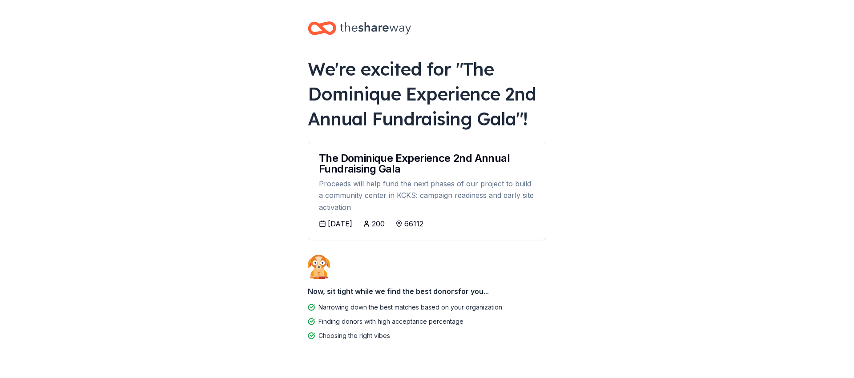 The height and width of the screenshot is (378, 854). Describe the element at coordinates (427, 94) in the screenshot. I see `div: We're excited for " The Dominique Experience 2nd Annual Fundraising Gala "!` at that location.